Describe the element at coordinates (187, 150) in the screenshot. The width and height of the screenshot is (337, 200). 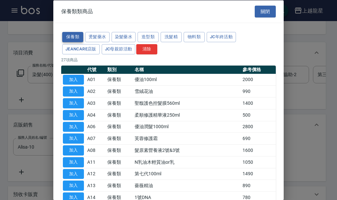
I see `td: 髮原素營養液2號&3號` at that location.